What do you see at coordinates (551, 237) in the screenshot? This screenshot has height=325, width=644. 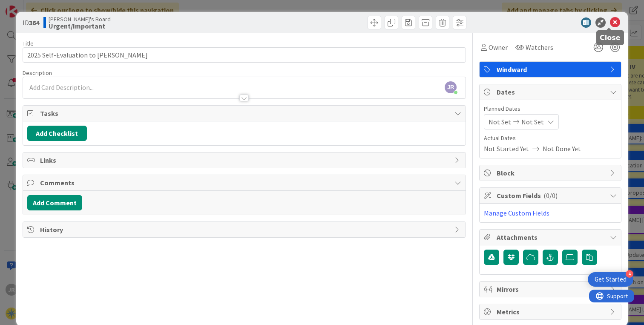 I see `span: Attachments` at bounding box center [551, 237].